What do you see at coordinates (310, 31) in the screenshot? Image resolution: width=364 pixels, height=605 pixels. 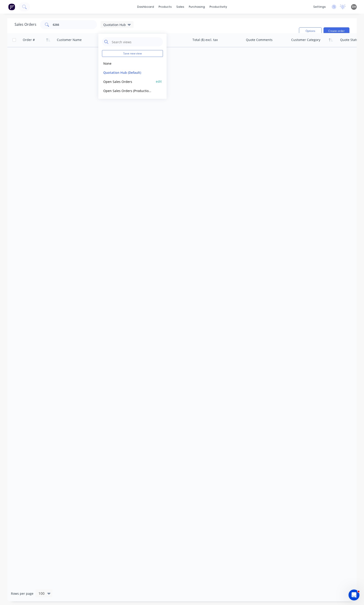 I see `button: Options` at bounding box center [310, 31].